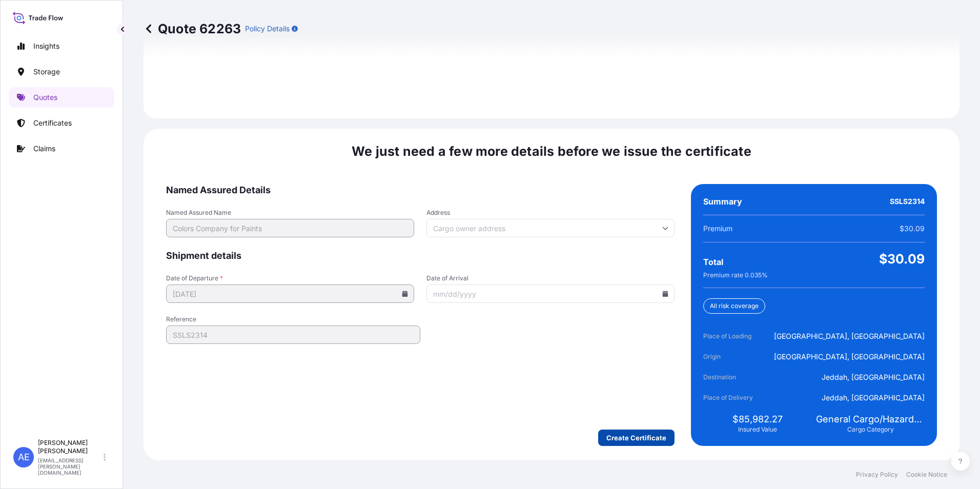 This screenshot has width=980, height=489. I want to click on span: Place of Loading, so click(732, 337).